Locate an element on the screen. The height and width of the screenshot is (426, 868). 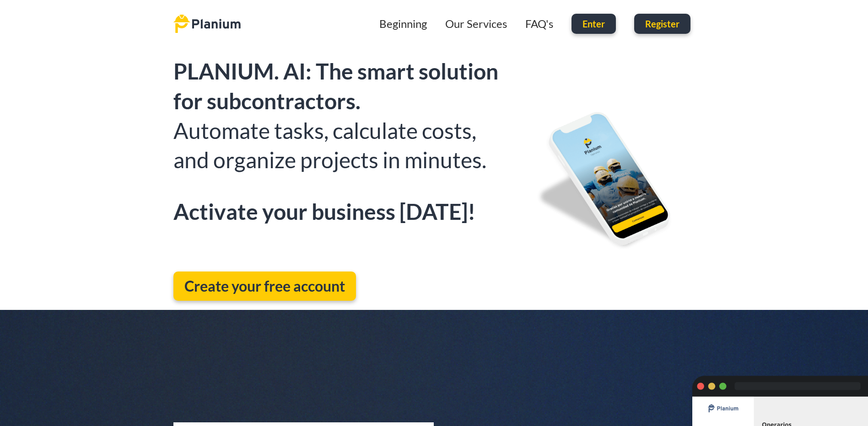
a: Register is located at coordinates (662, 24).